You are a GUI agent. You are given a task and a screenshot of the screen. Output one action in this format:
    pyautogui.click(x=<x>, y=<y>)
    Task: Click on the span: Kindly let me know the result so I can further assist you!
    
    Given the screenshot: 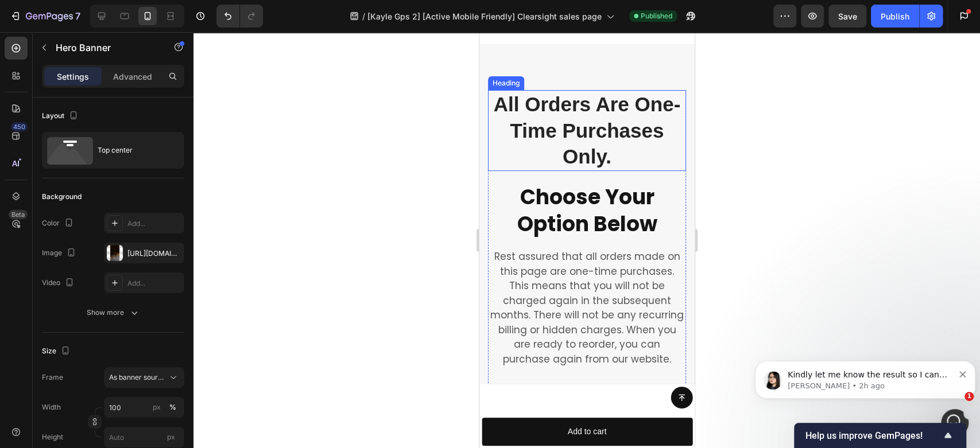 What is the action you would take?
    pyautogui.click(x=117, y=44)
    